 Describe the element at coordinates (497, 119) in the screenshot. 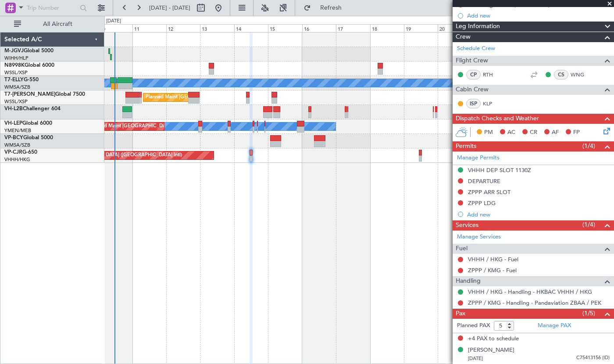

I see `span: Dispatch Checks and Weather` at that location.